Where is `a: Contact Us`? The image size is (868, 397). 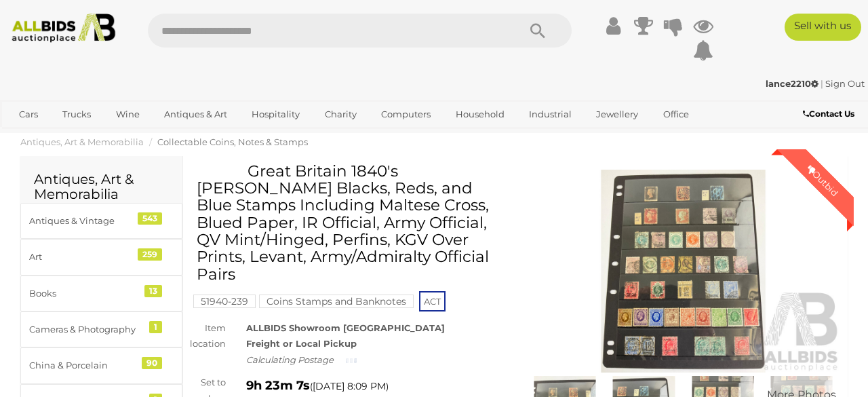
a: Contact Us is located at coordinates (830, 114).